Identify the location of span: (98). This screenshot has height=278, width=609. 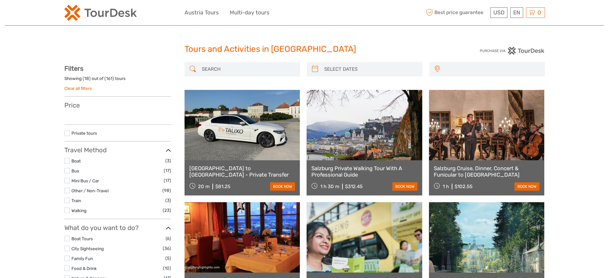
(167, 191).